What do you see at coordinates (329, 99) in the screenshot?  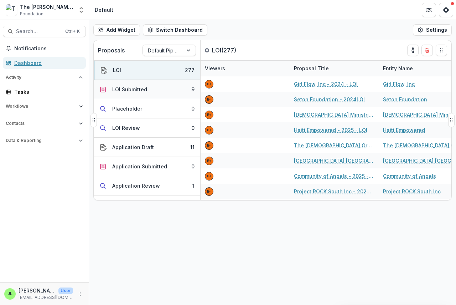 I see `a: Seton Foundation - 2024LOI` at bounding box center [329, 99].